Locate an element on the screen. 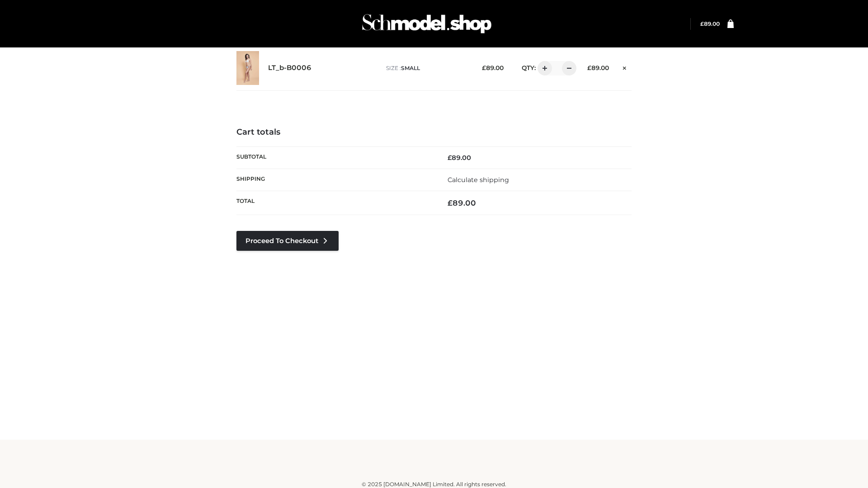 This screenshot has height=488, width=868. a: LT_b-B0006 is located at coordinates (290, 68).